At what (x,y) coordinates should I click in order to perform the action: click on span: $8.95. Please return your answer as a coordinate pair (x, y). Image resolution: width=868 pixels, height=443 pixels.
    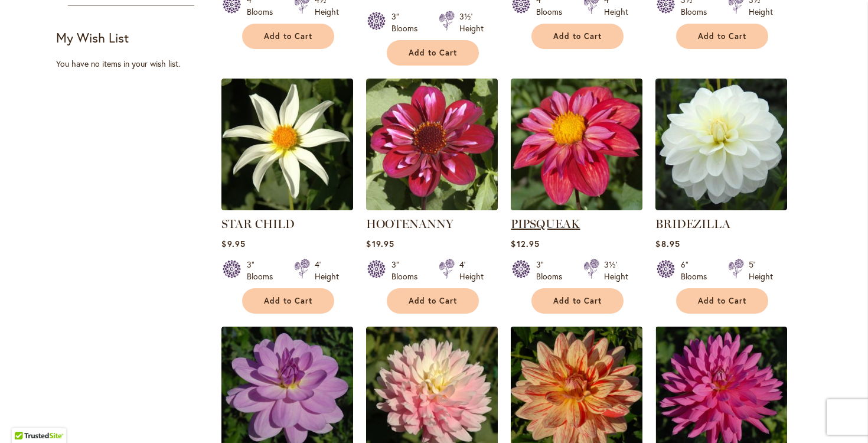
    Looking at the image, I should click on (667, 243).